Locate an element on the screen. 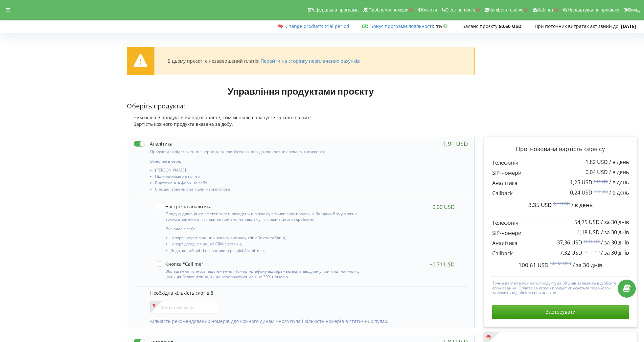 The image size is (644, 342). div: +0,00 USD is located at coordinates (442, 207).